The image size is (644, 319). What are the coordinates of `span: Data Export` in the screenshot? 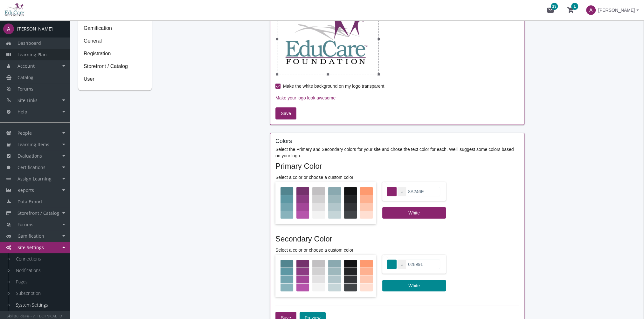 It's located at (30, 202).